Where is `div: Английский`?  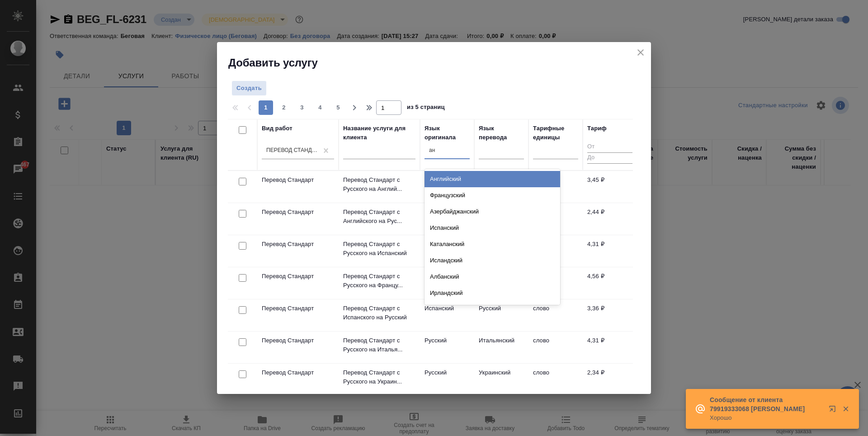 div: Английский is located at coordinates (493, 179).